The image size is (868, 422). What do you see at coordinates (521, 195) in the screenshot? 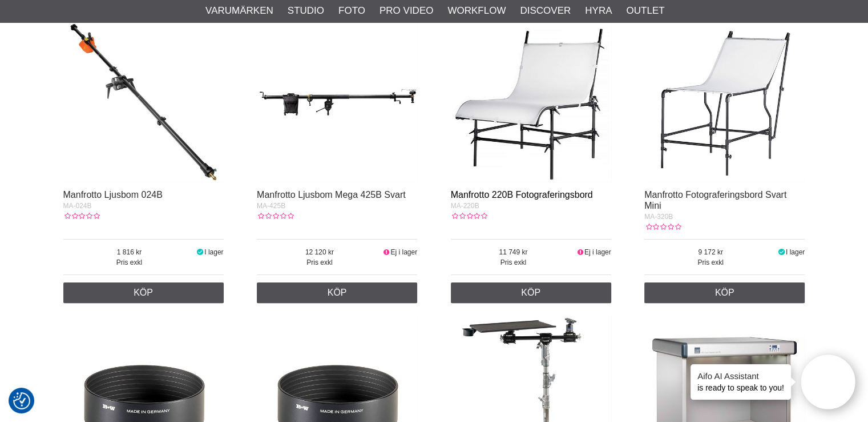
I see `a: Manfrotto 220B Fotograferingsbord` at bounding box center [521, 195].